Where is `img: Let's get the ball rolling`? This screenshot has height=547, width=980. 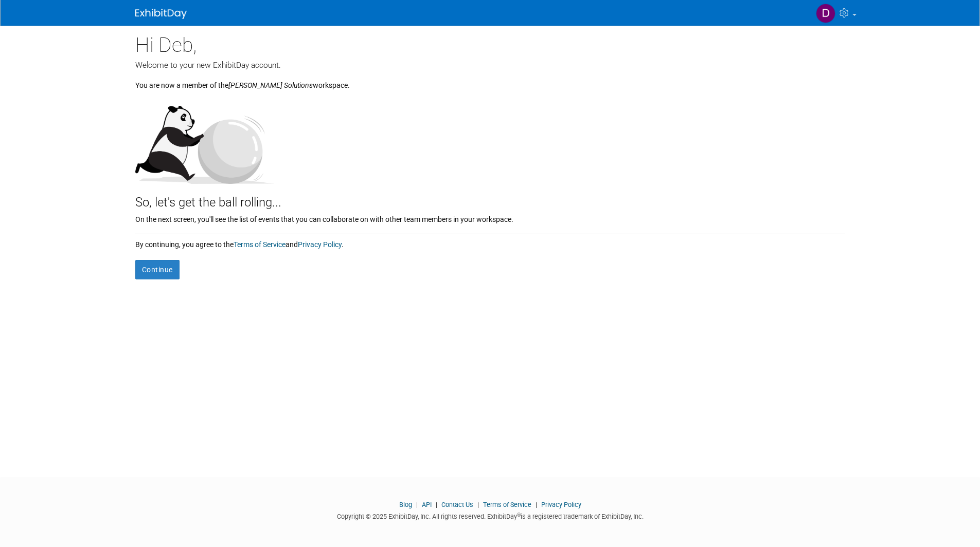 img: Let's get the ball rolling is located at coordinates (205, 140).